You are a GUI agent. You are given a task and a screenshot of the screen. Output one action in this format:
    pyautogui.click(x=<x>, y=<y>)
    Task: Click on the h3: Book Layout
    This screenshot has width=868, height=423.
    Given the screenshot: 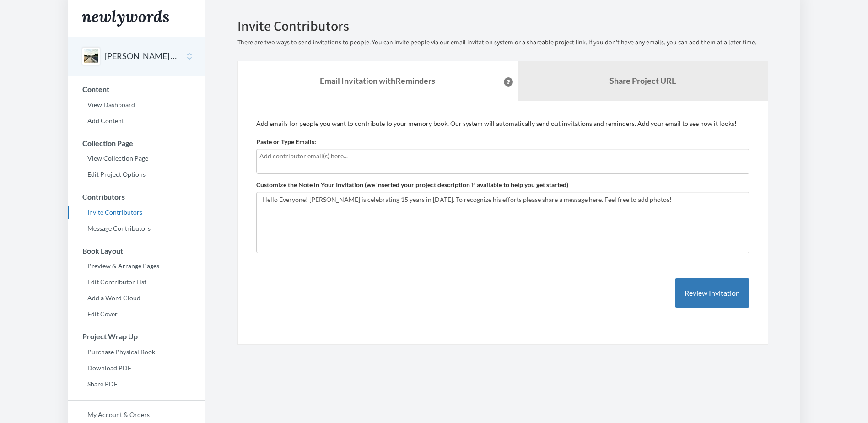 What is the action you would take?
    pyautogui.click(x=137, y=251)
    